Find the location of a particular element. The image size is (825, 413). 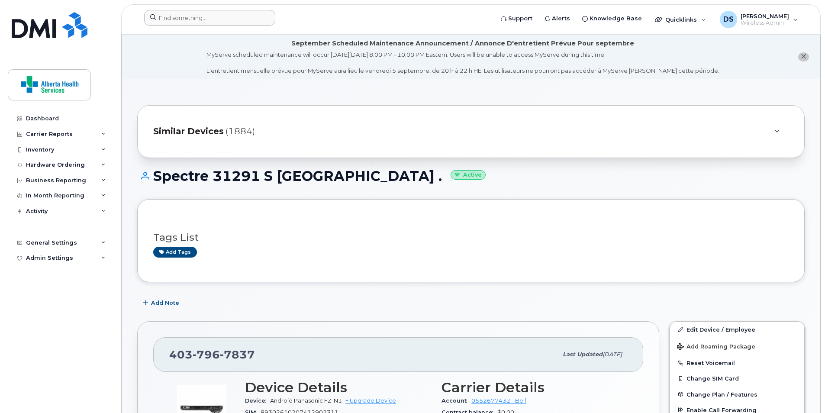

button: Change SIM Card is located at coordinates (737, 378).